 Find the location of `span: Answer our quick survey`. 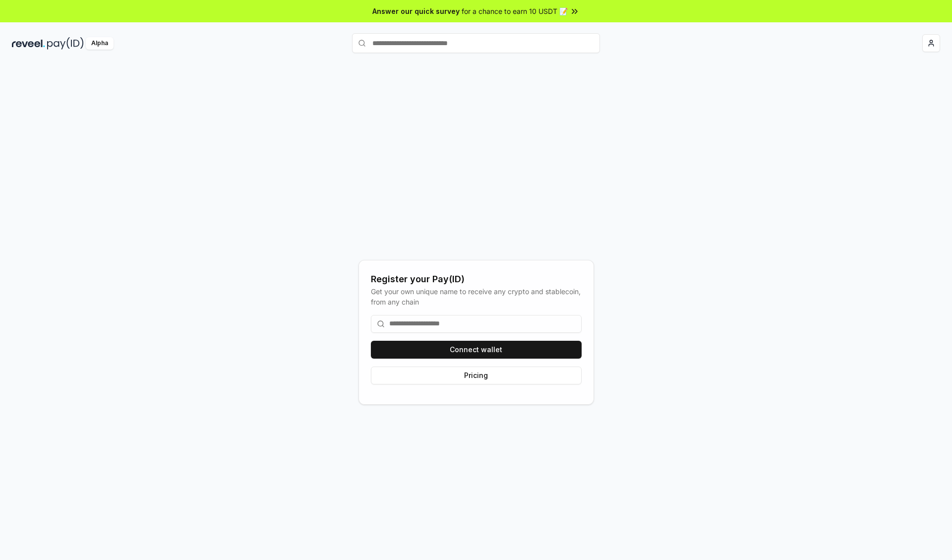

span: Answer our quick survey is located at coordinates (416, 11).